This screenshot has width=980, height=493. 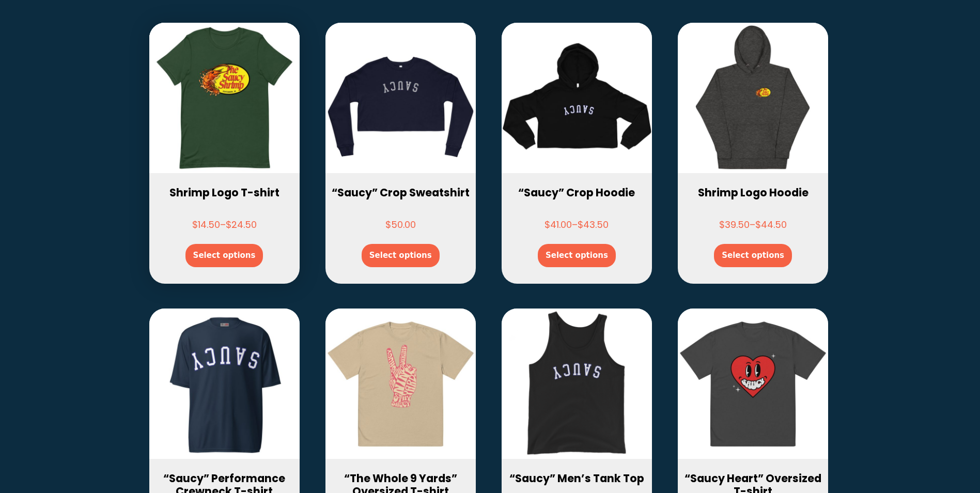 What do you see at coordinates (224, 127) in the screenshot?
I see `a: Shrimp Logo T-shirtShrimp Logo T-shirtShrimp Logo T-shirt $14.50–$24.50` at bounding box center [224, 127].